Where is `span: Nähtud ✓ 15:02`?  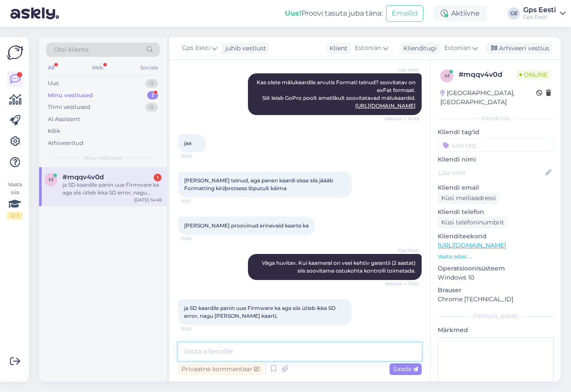 span: Nähtud ✓ 15:02 is located at coordinates (402, 283).